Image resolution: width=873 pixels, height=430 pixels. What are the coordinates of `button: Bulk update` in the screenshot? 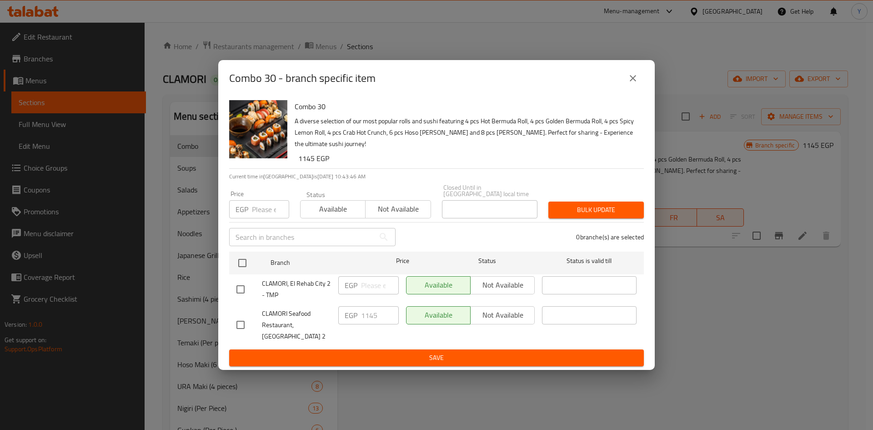 It's located at (596, 210).